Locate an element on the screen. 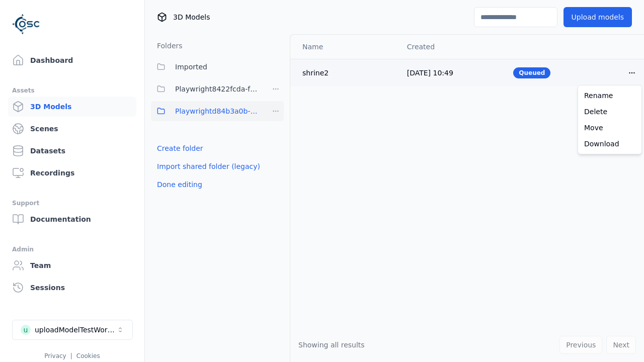 Image resolution: width=644 pixels, height=362 pixels. div: Delete is located at coordinates (609, 111).